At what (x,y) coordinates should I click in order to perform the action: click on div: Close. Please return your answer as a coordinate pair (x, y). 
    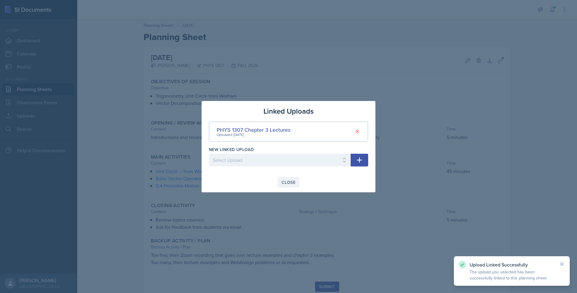
    Looking at the image, I should click on (288, 183).